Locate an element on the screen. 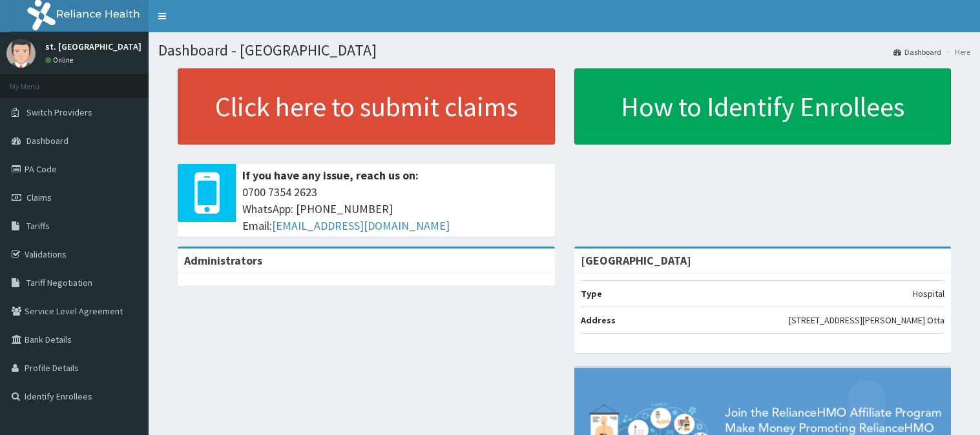 This screenshot has height=435, width=980. b: If you have any issue, reach us on: is located at coordinates (330, 175).